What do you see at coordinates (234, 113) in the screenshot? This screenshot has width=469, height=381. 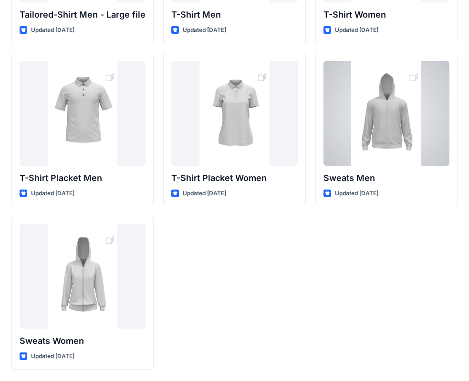 I see `a: T-Shirt Placket Women` at bounding box center [234, 113].